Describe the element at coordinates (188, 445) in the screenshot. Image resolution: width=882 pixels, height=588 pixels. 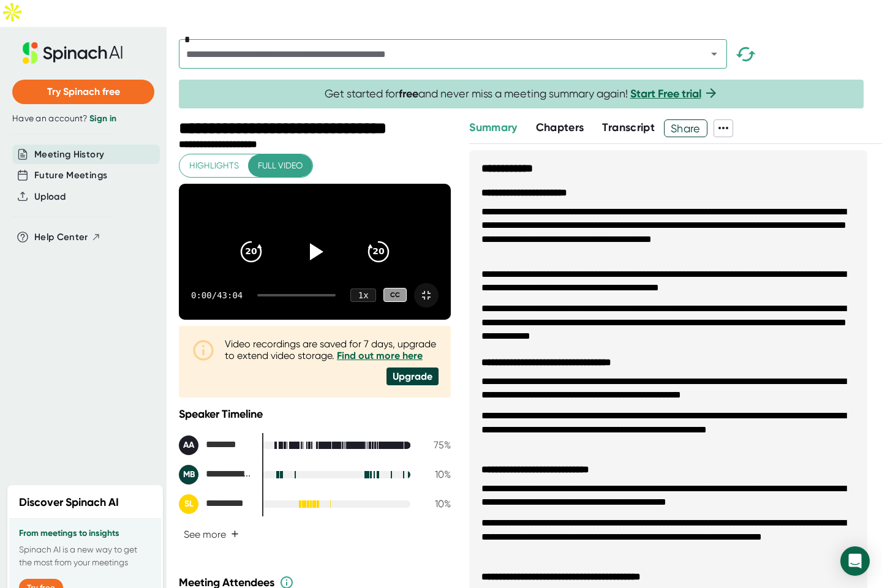
I see `div: AA` at that location.